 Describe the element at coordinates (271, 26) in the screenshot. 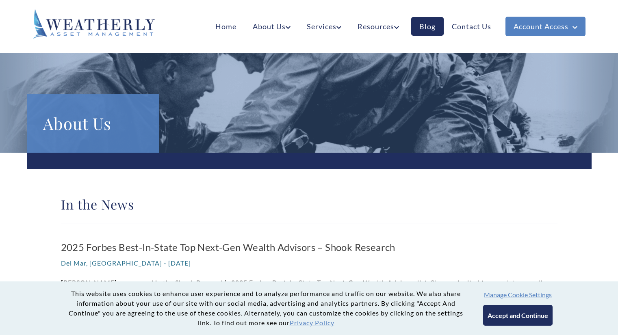

I see `a: About Us` at that location.